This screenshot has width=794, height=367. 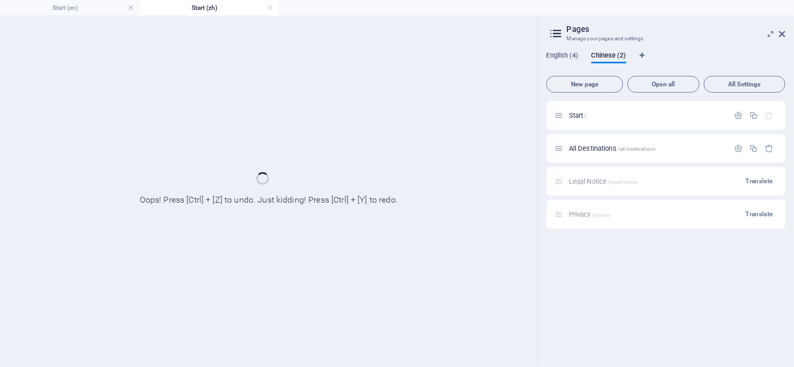 What do you see at coordinates (609, 57) in the screenshot?
I see `span: Chinese (2)` at bounding box center [609, 57].